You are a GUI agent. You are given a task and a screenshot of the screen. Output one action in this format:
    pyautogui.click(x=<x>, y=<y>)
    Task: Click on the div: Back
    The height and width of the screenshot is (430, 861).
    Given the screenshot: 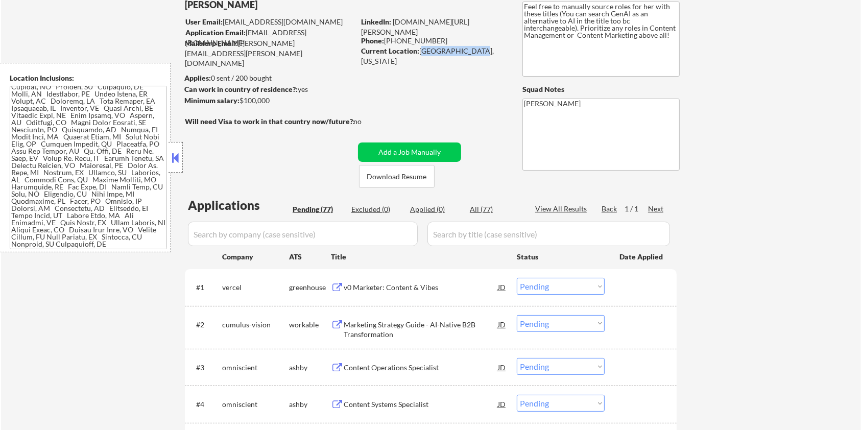 What is the action you would take?
    pyautogui.click(x=609, y=209)
    